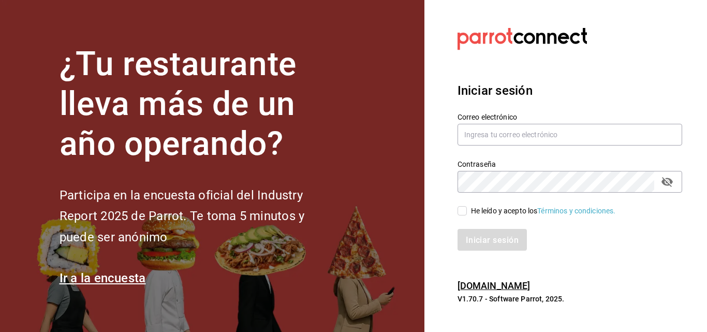  What do you see at coordinates (668, 182) in the screenshot?
I see `button: campo de contraseña` at bounding box center [668, 182].